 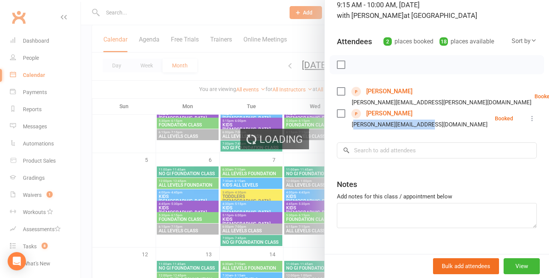 I want to click on button: View, so click(x=521, y=267).